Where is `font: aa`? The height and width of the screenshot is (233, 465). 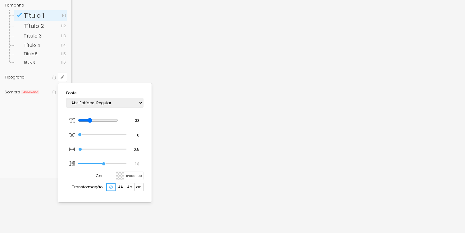
font: aa is located at coordinates (139, 187).